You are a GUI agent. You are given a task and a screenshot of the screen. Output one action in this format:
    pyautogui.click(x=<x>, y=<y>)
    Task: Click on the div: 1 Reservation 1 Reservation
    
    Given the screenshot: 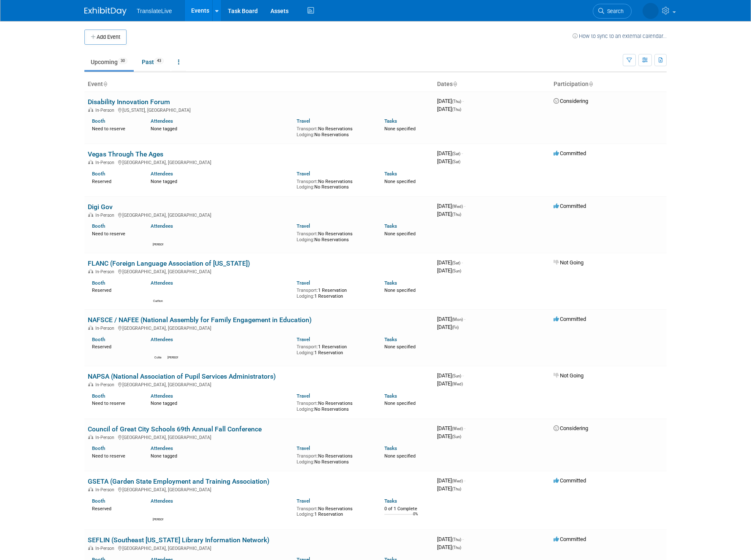 What is the action you would take?
    pyautogui.click(x=334, y=349)
    